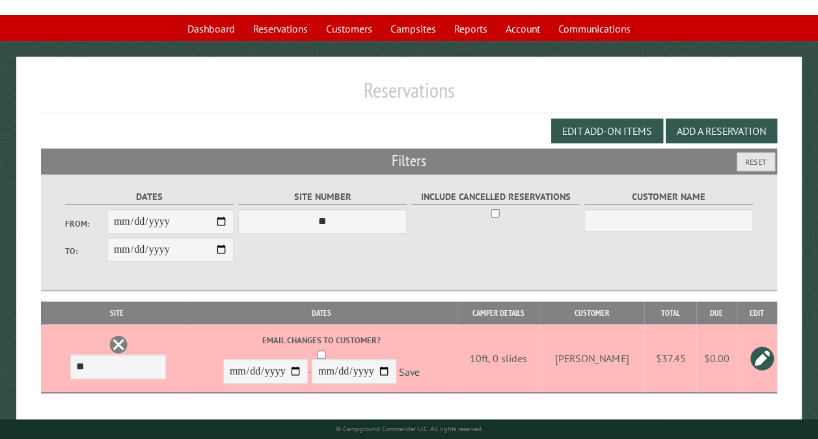 The width and height of the screenshot is (818, 439). Describe the element at coordinates (409, 95) in the screenshot. I see `h1: Reservations` at that location.